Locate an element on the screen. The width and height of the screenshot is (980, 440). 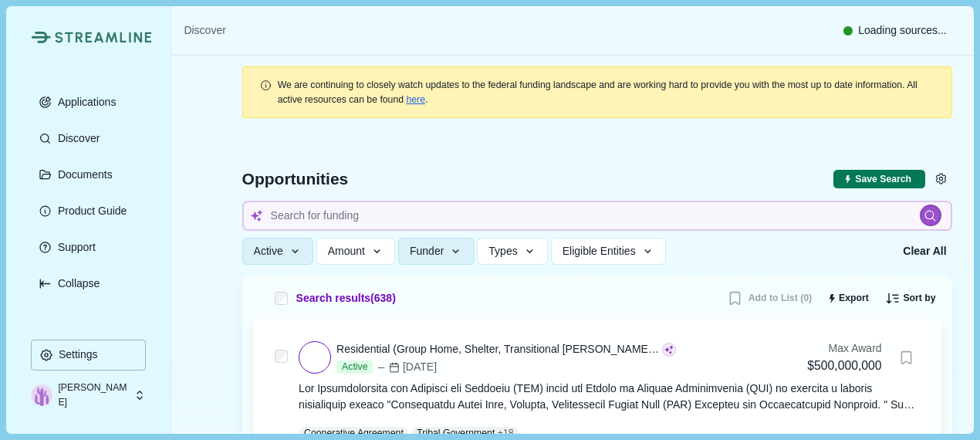
p: Collapse is located at coordinates (76, 283).